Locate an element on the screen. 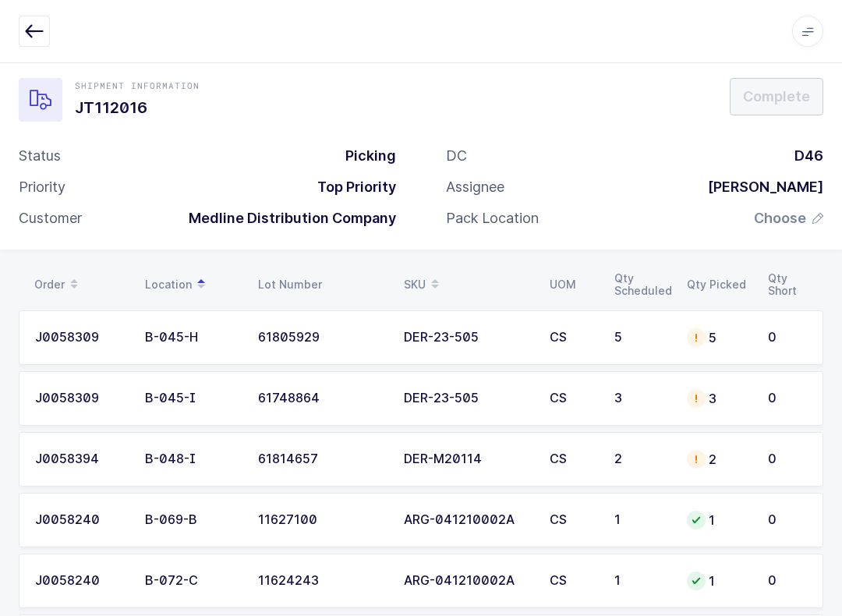 The width and height of the screenshot is (842, 616). div: DER-M20114 is located at coordinates (467, 459).